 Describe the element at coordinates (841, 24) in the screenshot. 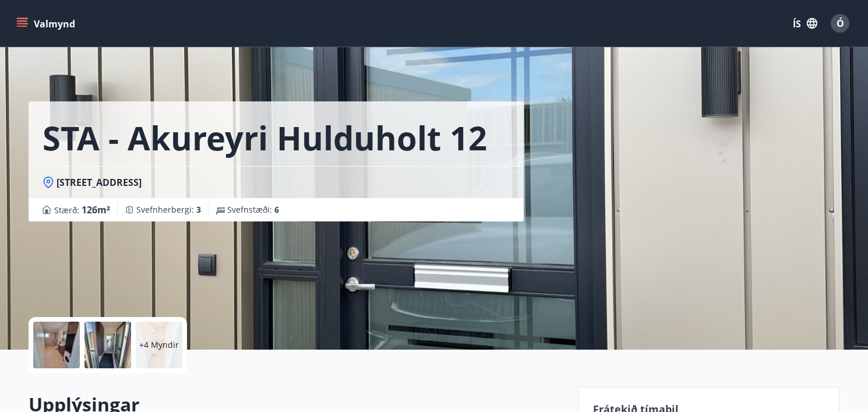

I see `font: Ó` at that location.